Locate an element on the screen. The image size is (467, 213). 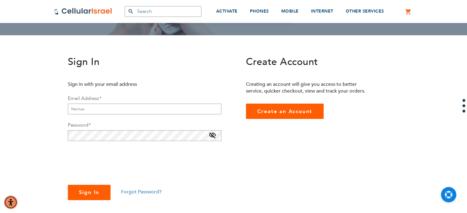
label: Email Address is located at coordinates (84, 99).